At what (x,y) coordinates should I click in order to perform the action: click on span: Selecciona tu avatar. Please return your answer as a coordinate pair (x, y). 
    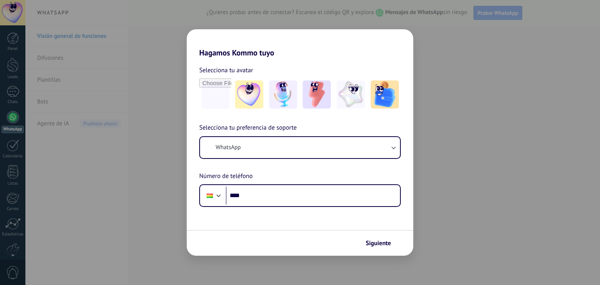
    Looking at the image, I should click on (226, 70).